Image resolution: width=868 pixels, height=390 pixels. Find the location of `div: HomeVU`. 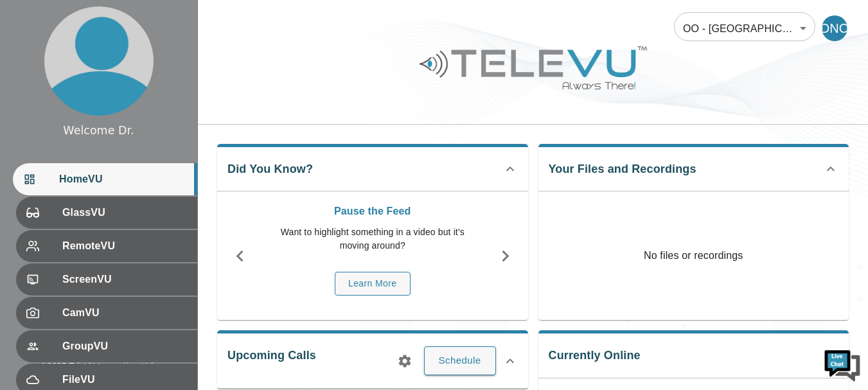

div: HomeVU is located at coordinates (105, 179).